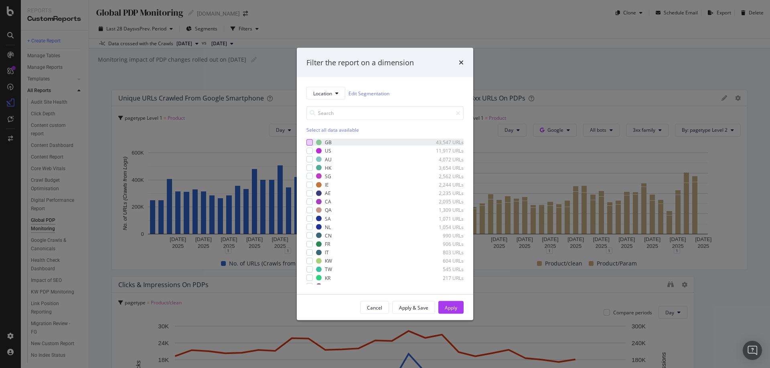  Describe the element at coordinates (328, 151) in the screenshot. I see `div: US` at that location.